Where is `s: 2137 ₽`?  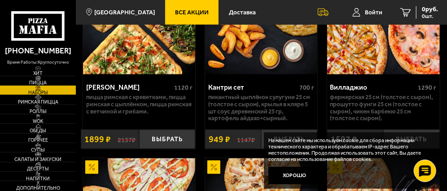
s: 2137 ₽ is located at coordinates (126, 139).